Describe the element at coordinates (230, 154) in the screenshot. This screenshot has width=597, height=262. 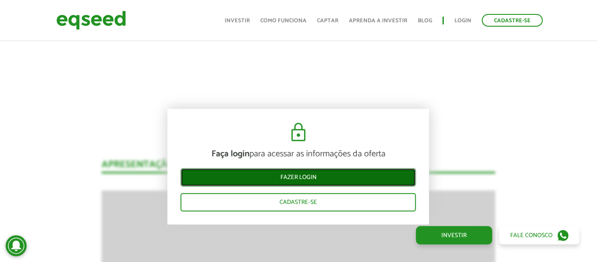
I see `strong: Faça login` at that location.